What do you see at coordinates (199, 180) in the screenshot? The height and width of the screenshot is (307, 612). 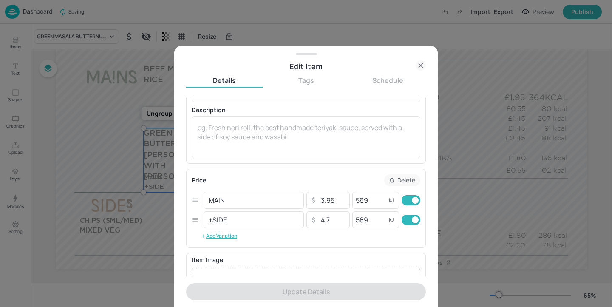 I see `p: Price` at bounding box center [199, 180].